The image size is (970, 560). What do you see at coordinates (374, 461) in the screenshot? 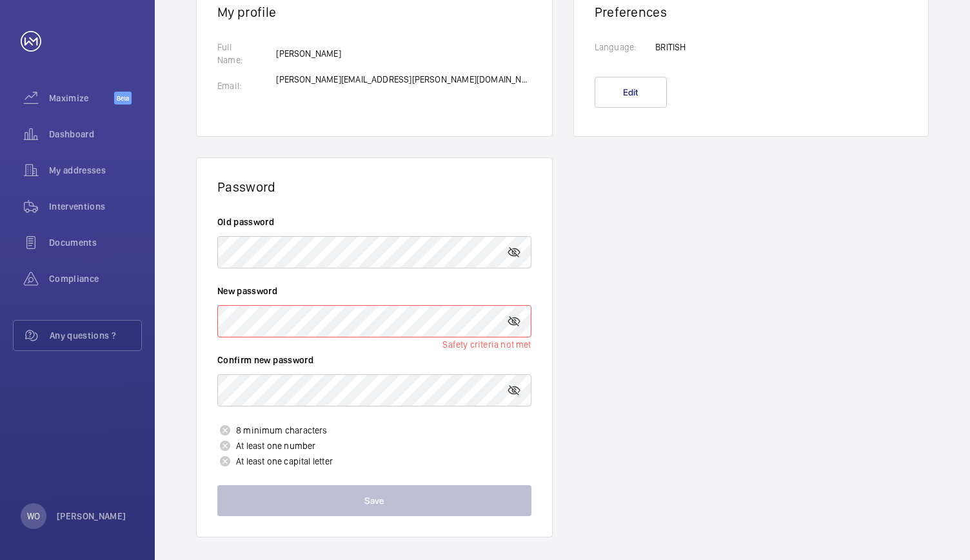
I see `p: At least one capital letter` at bounding box center [374, 461].